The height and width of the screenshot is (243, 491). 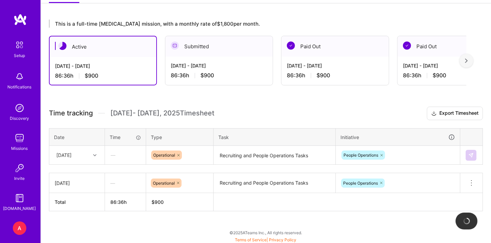 I want to click on div: Paid Out, so click(x=335, y=46).